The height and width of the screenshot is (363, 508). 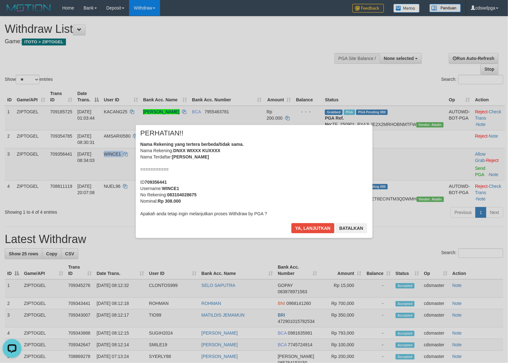 What do you see at coordinates (197, 151) in the screenshot?
I see `b: DNXX WIXXX KUXXXX` at bounding box center [197, 151].